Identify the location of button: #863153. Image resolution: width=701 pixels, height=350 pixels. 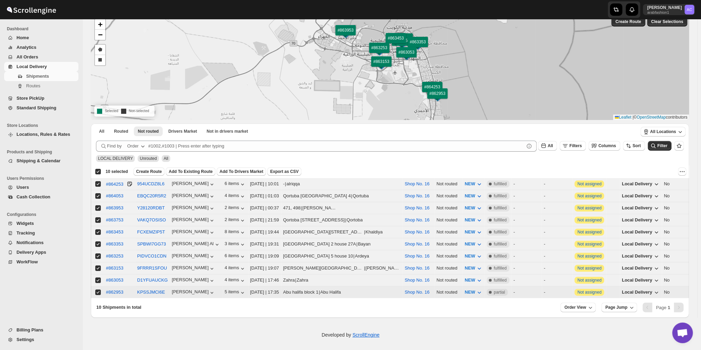
(115, 268).